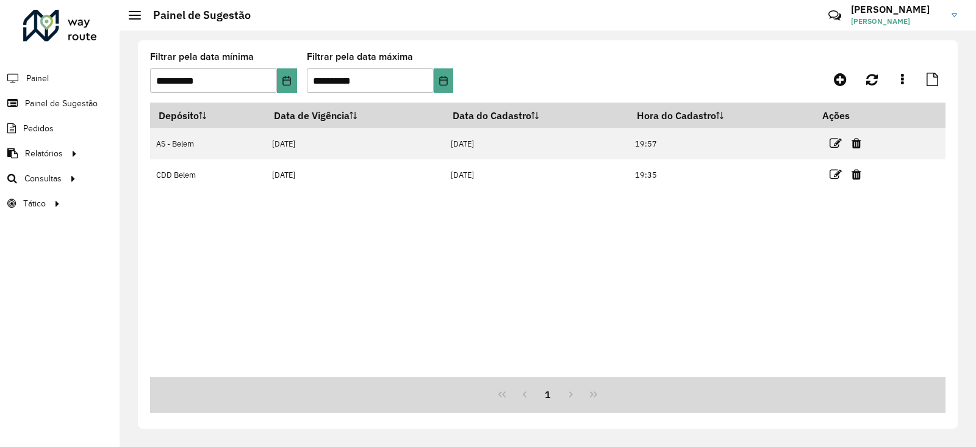  What do you see at coordinates (721, 143) in the screenshot?
I see `td: 19:57` at bounding box center [721, 143].